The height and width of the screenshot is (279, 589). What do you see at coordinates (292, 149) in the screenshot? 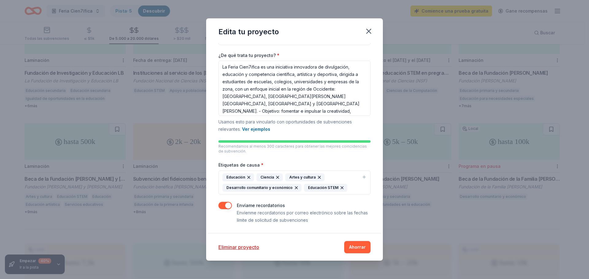
I see `font: Recomendamos al menos 300 caracteres para obtener las mejores coincidencias de subvención.` at bounding box center [292, 149].